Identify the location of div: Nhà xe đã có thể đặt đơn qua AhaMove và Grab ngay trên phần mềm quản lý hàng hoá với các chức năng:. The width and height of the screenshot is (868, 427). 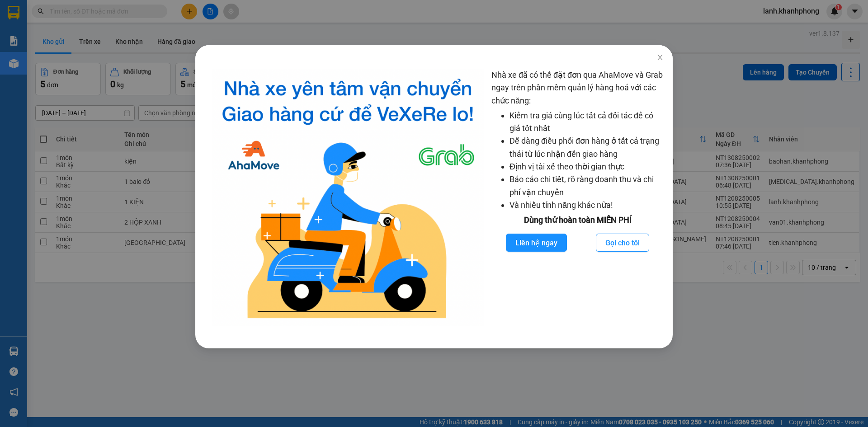
(578, 197).